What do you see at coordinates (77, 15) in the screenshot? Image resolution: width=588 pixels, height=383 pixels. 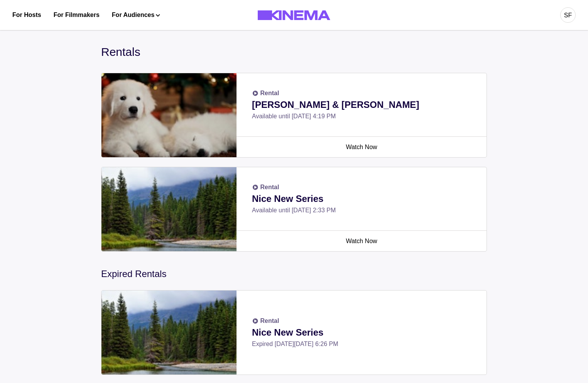 I see `a: For Filmmakers` at bounding box center [77, 15].